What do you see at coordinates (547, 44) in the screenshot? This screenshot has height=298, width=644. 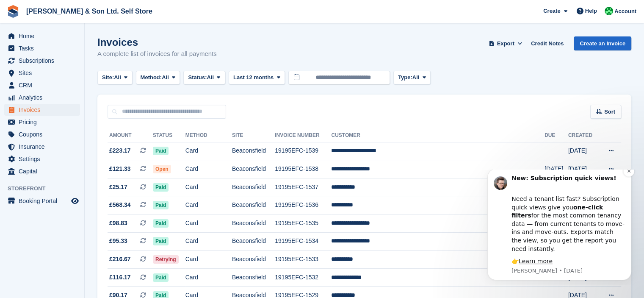 I see `a: Credit Notes` at bounding box center [547, 44].